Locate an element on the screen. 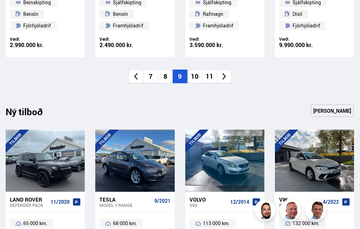  span: 68 000 km. is located at coordinates (125, 224).